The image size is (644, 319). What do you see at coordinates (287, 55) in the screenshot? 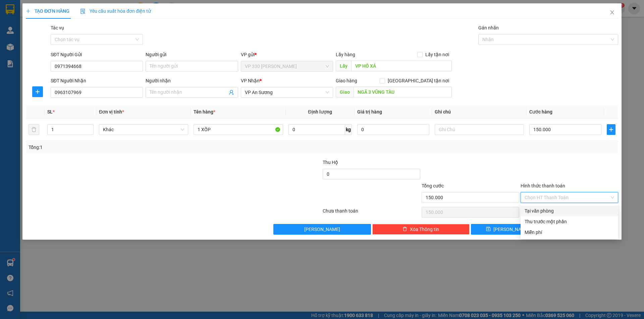
I see `div: VP gửi` at bounding box center [287, 55].